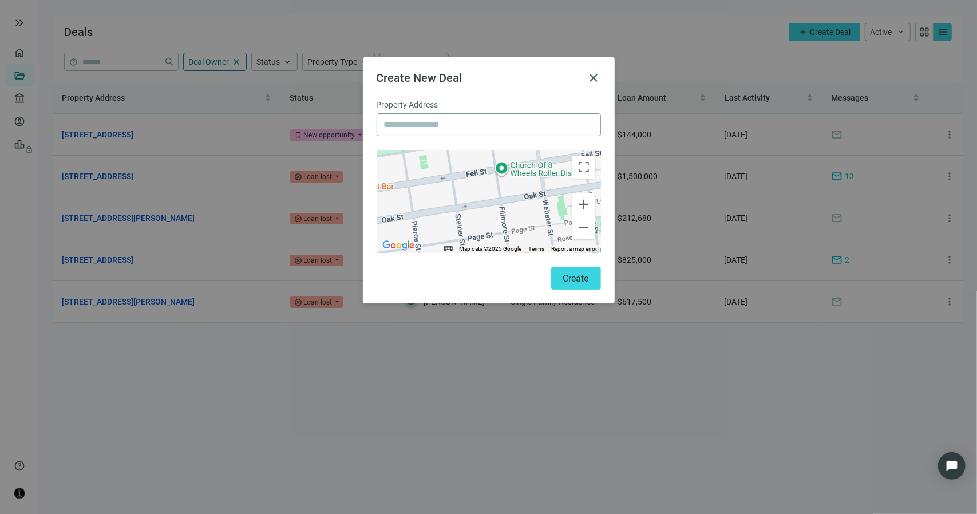  What do you see at coordinates (398, 245) in the screenshot?
I see `img: Google` at bounding box center [398, 245].